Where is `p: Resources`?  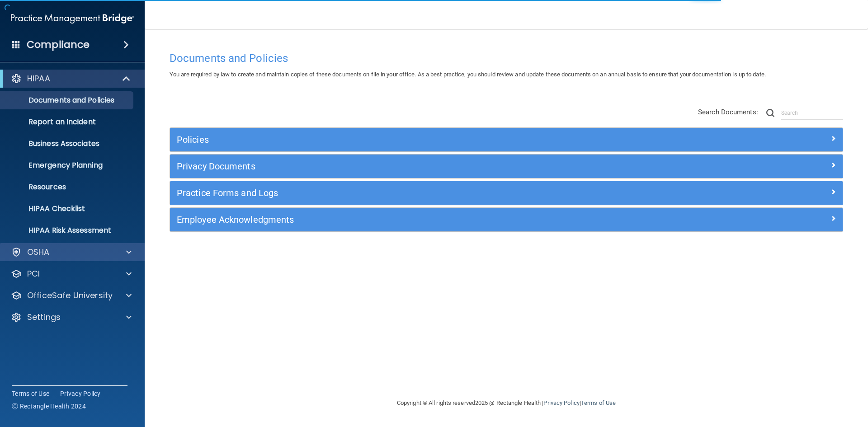
p: Resources is located at coordinates (68, 187).